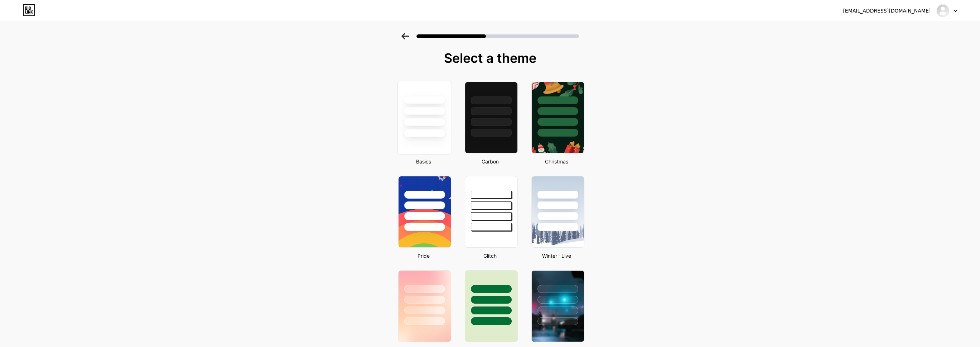 The width and height of the screenshot is (980, 347). I want to click on div: Select a theme, so click(490, 58).